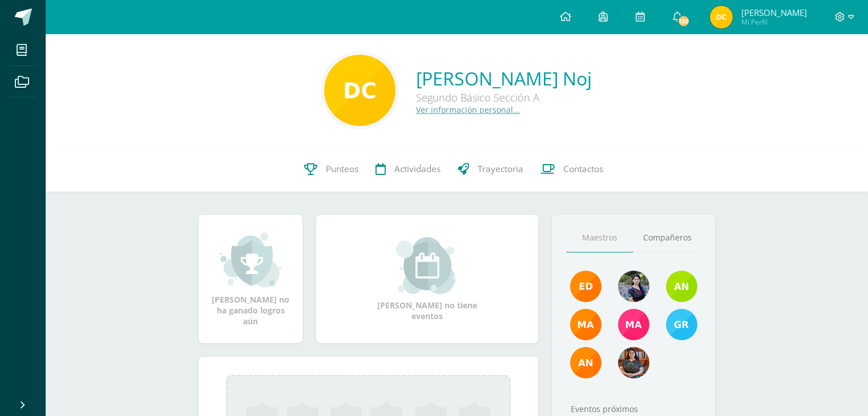  What do you see at coordinates (681, 325) in the screenshot?
I see `img: b7ce7144501556953be3fc0a459761b8.png` at bounding box center [681, 325].